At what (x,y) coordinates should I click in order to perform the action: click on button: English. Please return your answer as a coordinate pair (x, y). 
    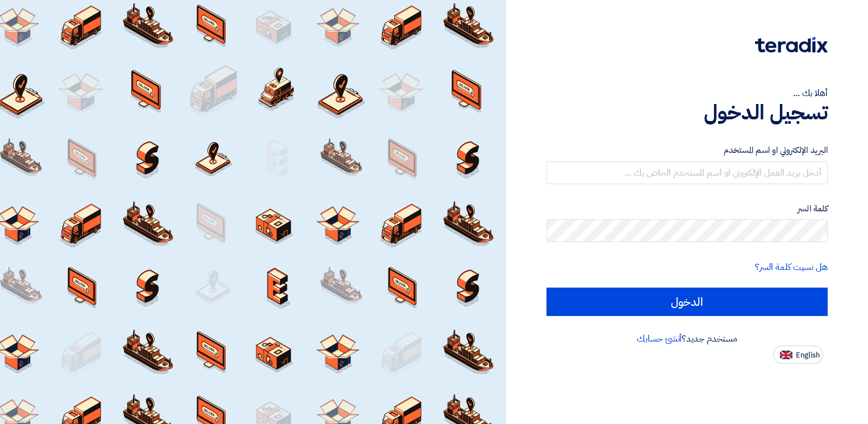
    Looking at the image, I should click on (798, 355).